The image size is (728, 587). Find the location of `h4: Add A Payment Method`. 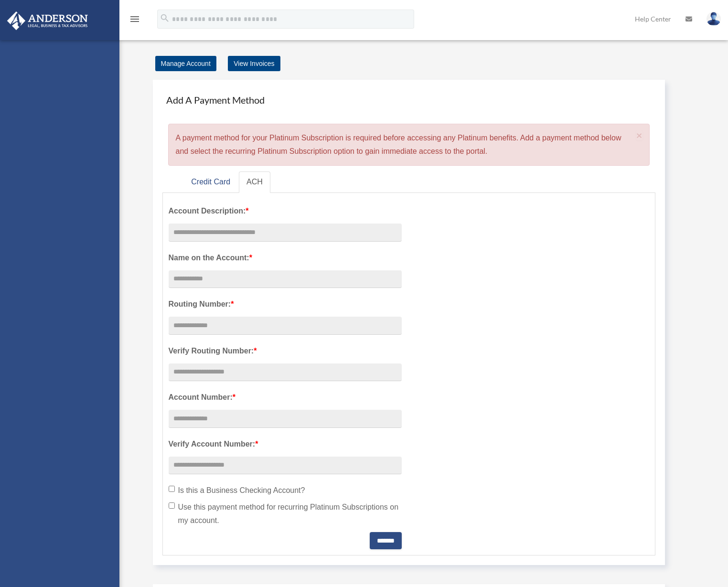

h4: Add A Payment Method is located at coordinates (409, 100).